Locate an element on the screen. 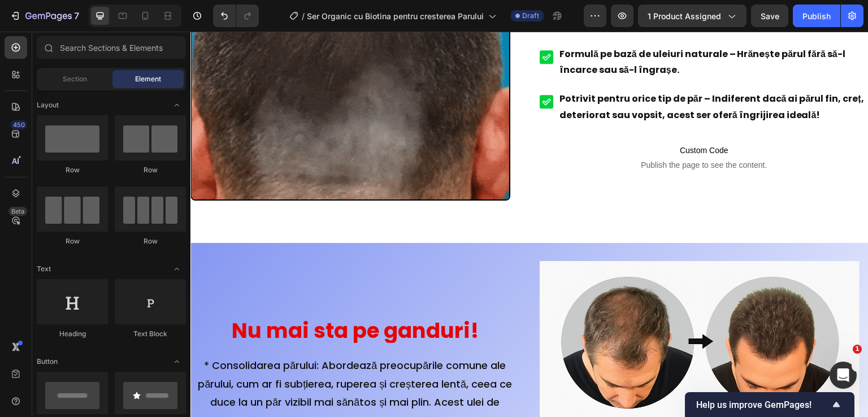 This screenshot has width=868, height=417. span: Custom Code is located at coordinates (514, 119).